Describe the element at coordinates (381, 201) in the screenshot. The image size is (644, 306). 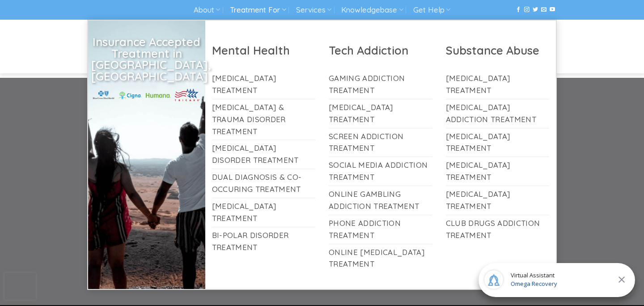
I see `a: Online Gambling Addiction Treatment` at that location.